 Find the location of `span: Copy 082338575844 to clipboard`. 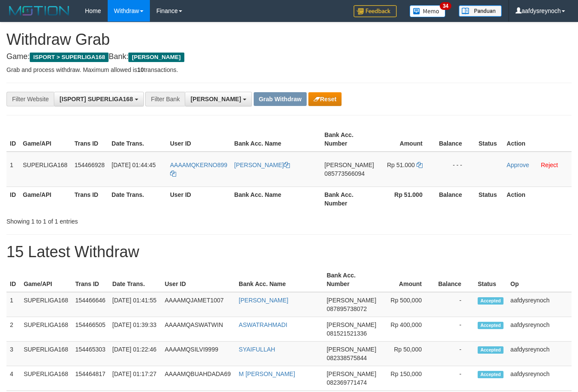

span: Copy 082338575844 to clipboard is located at coordinates (346, 358).